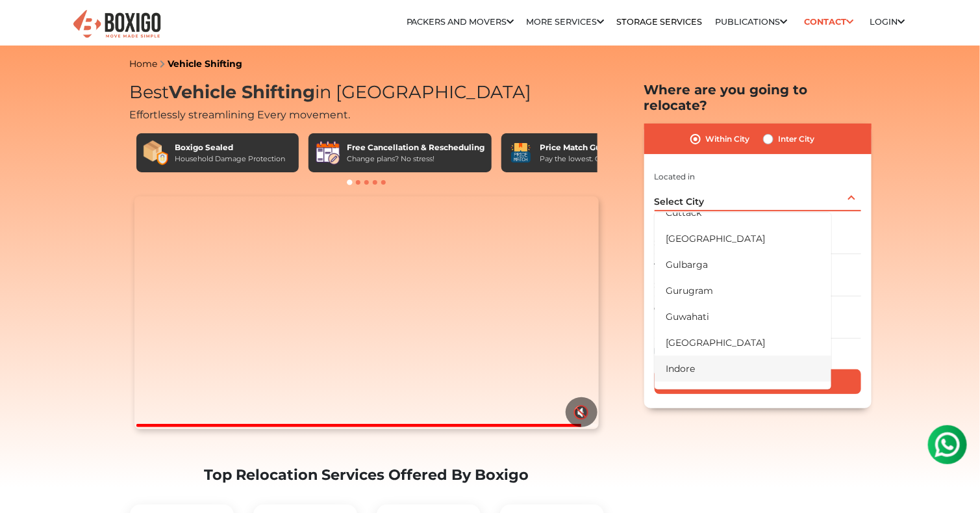  Describe the element at coordinates (743, 395) in the screenshot. I see `li: Jaipur` at that location.